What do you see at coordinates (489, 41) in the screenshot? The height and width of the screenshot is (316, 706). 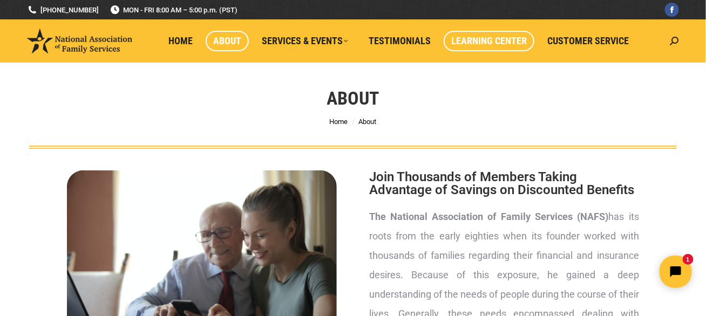 I see `span: Learning Center` at bounding box center [489, 41].